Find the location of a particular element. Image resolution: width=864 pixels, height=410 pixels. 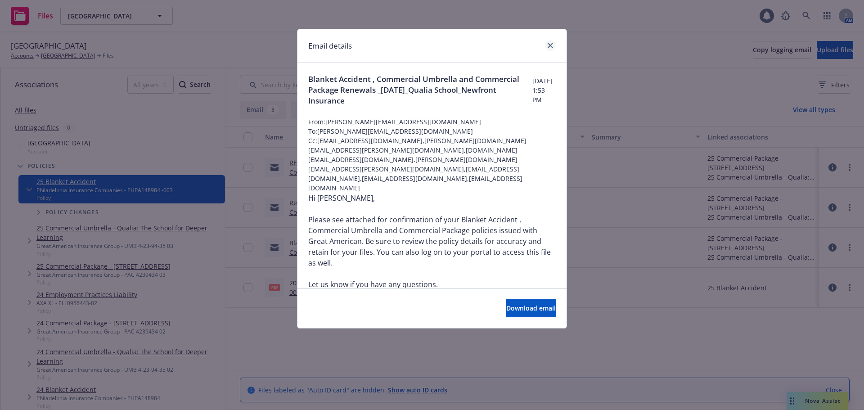

h1: Email details is located at coordinates (330, 46).